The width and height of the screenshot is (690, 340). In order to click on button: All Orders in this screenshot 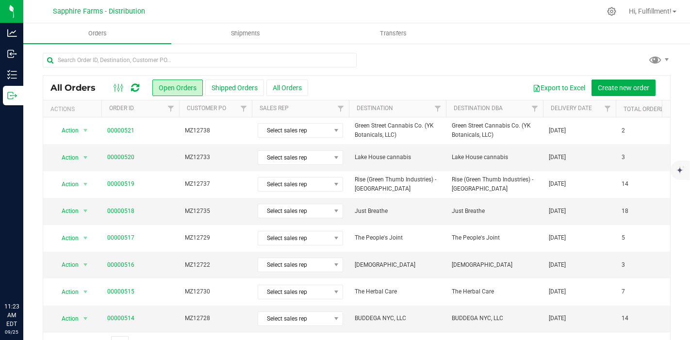, I will do `click(287, 88)`.